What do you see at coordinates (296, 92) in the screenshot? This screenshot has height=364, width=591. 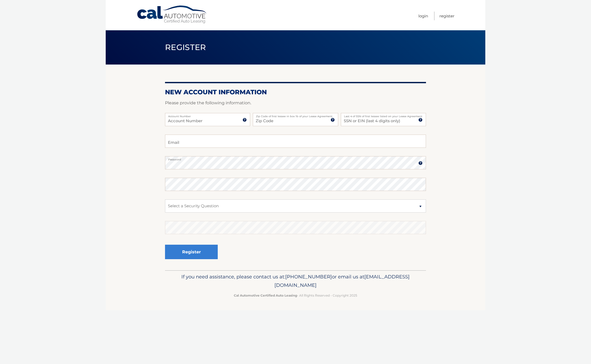 I see `h2: New Account Information` at bounding box center [296, 92].